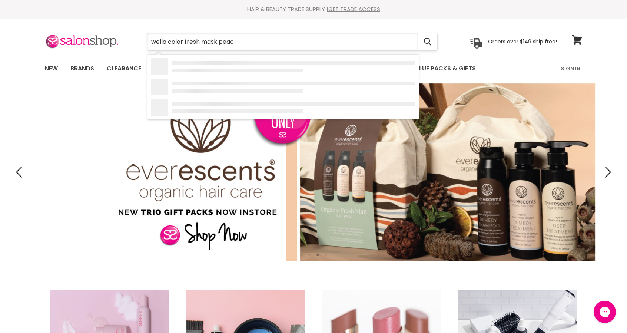 The height and width of the screenshot is (333, 627). I want to click on button: Gorgias live chat, so click(15, 14).